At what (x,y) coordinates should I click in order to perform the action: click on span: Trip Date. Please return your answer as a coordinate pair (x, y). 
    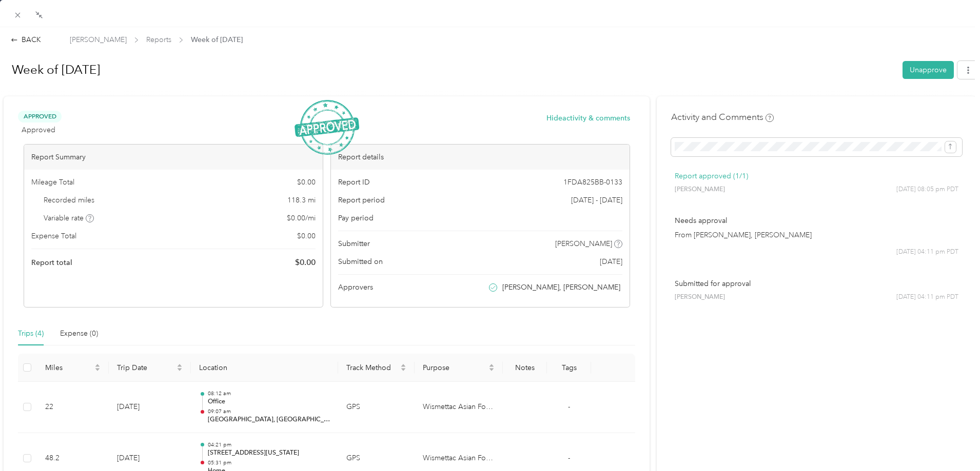
    Looking at the image, I should click on (146, 368).